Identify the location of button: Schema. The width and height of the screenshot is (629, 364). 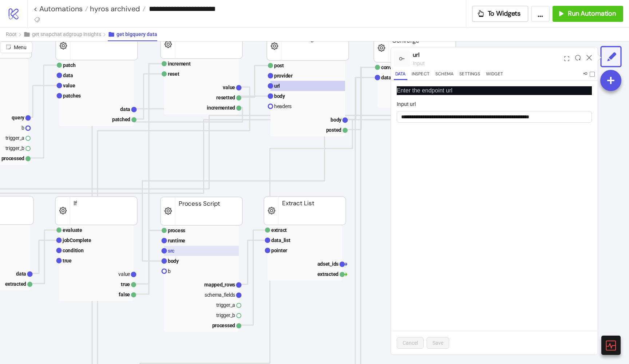
(445, 75).